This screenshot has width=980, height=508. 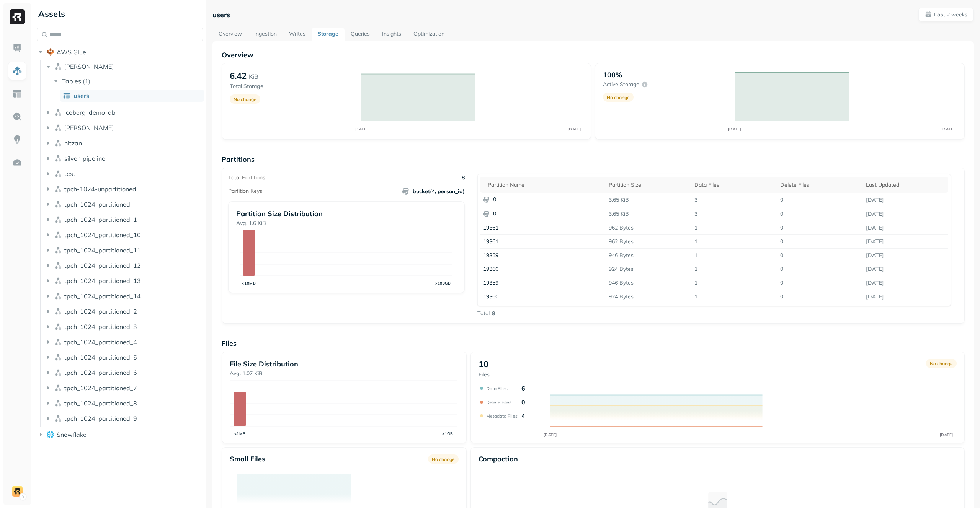 I want to click on tspan: >1GB, so click(x=448, y=434).